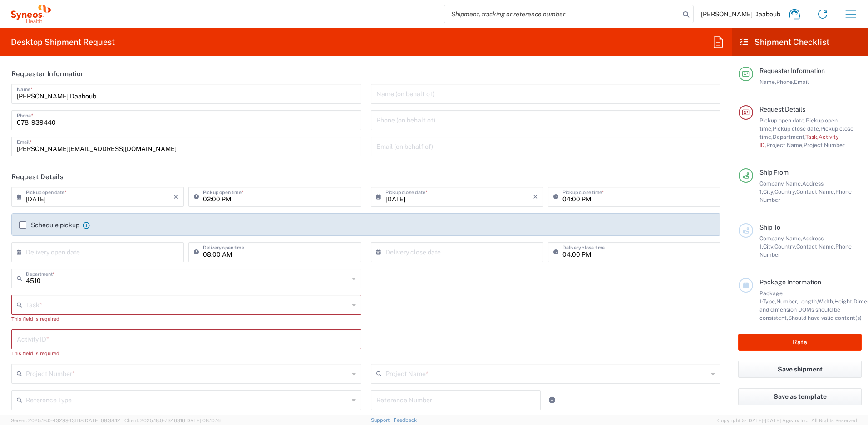 This screenshot has width=868, height=425. What do you see at coordinates (797, 128) in the screenshot?
I see `span: Pickup close date,` at bounding box center [797, 128].